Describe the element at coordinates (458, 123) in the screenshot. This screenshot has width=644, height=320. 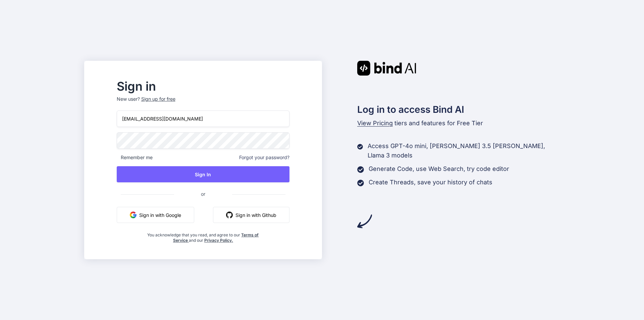
I see `p: tiers and features for Free Tier` at that location.